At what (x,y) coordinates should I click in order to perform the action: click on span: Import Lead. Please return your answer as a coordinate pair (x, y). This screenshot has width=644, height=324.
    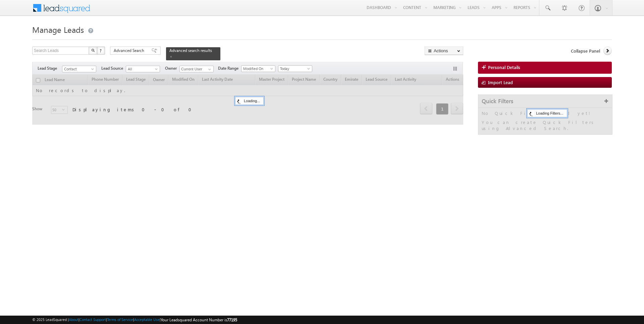
    Looking at the image, I should click on (501, 82).